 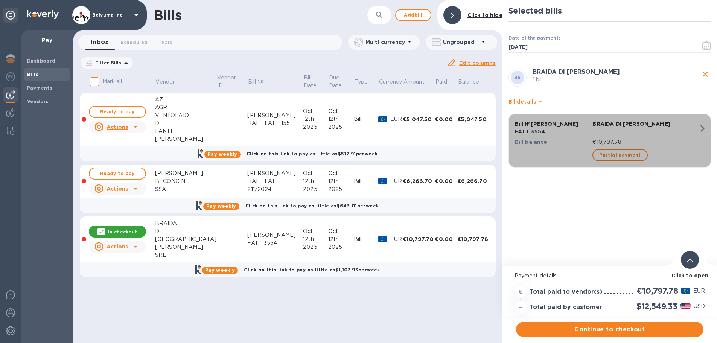 I want to click on p: Vendor ID, so click(x=227, y=82).